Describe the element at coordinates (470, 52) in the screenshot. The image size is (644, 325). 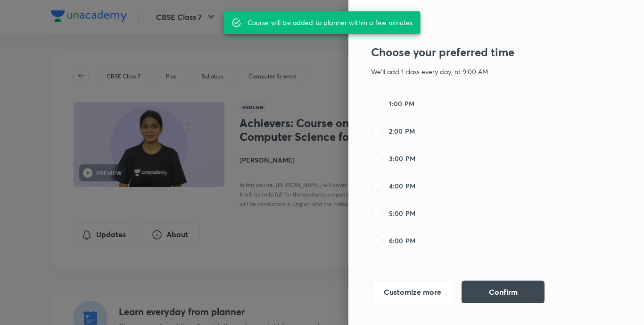
I see `h3: Choose your preferred time` at that location.